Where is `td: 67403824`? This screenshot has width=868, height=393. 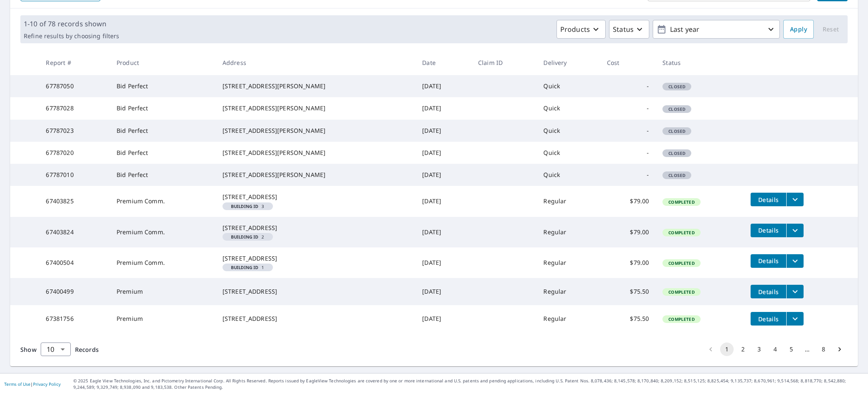 td: 67403824 is located at coordinates (74, 232).